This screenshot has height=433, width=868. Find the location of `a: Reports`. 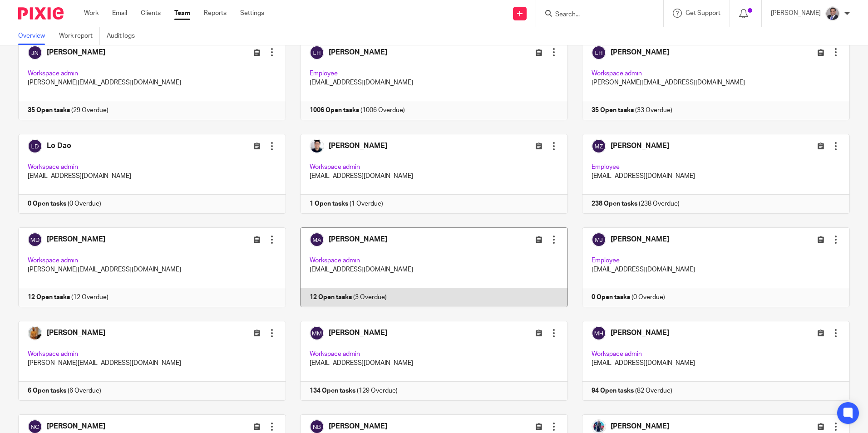

a: Reports is located at coordinates (215, 13).